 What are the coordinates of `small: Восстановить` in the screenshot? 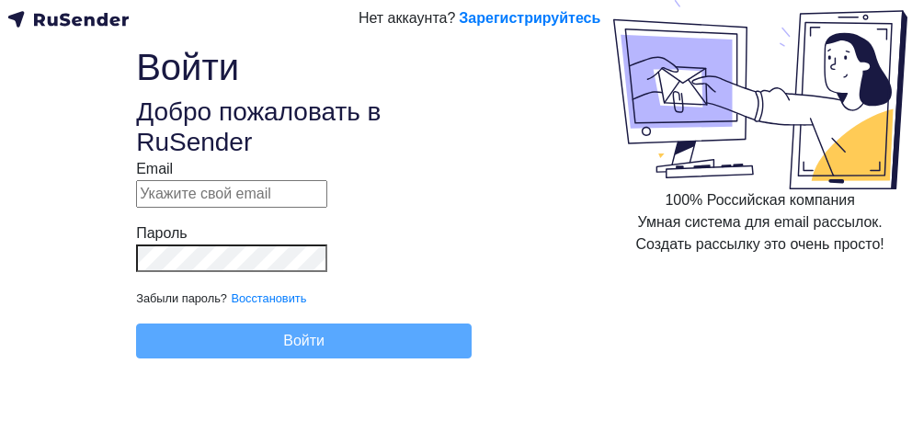 It's located at (268, 298).